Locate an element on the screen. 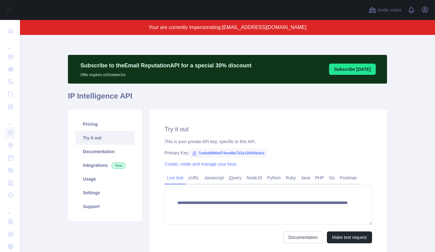 The height and width of the screenshot is (252, 435). p: Offer expires on October 1st. is located at coordinates (166, 74).